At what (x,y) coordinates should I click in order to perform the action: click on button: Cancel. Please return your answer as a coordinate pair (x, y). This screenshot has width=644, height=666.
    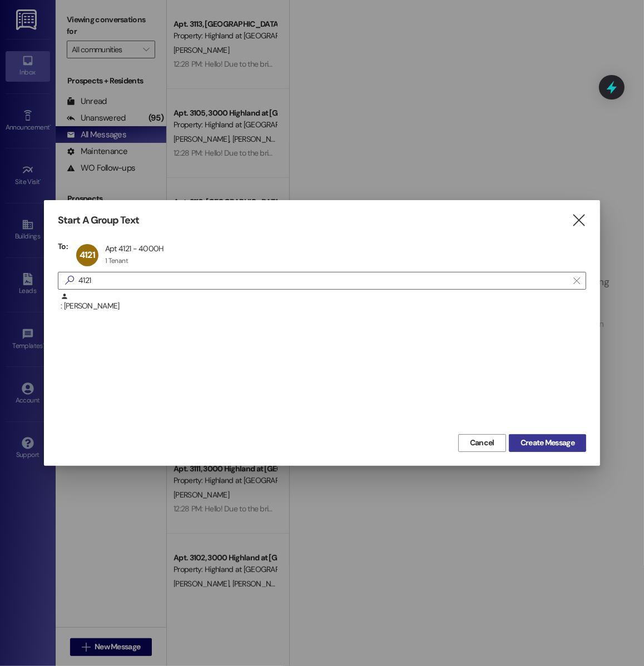
    Looking at the image, I should click on (482, 443).